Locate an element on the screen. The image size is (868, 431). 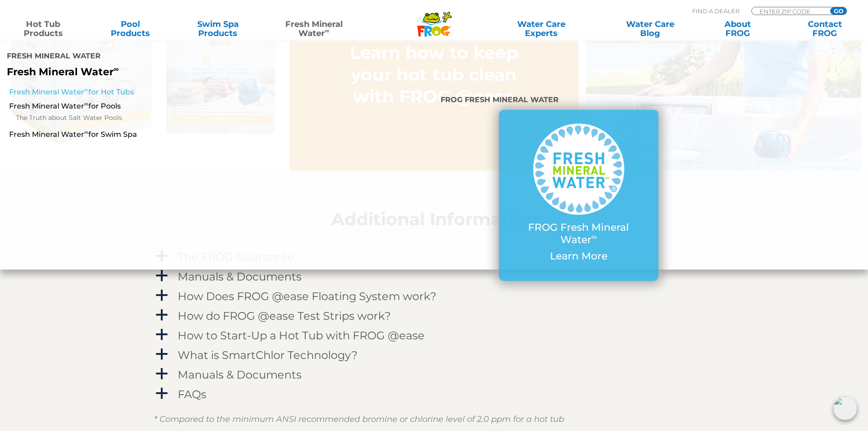
h4: How do FROG @ease Test Strips work? is located at coordinates (285, 315).